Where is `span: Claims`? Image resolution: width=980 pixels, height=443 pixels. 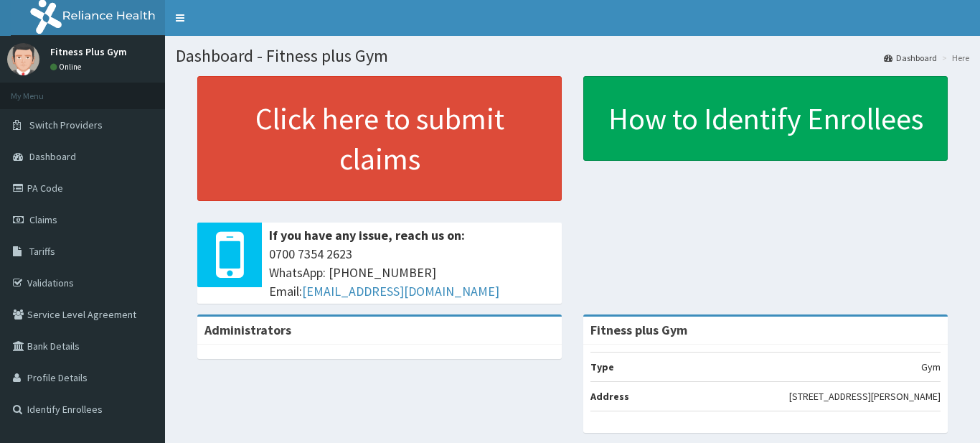
span: Claims is located at coordinates (43, 219).